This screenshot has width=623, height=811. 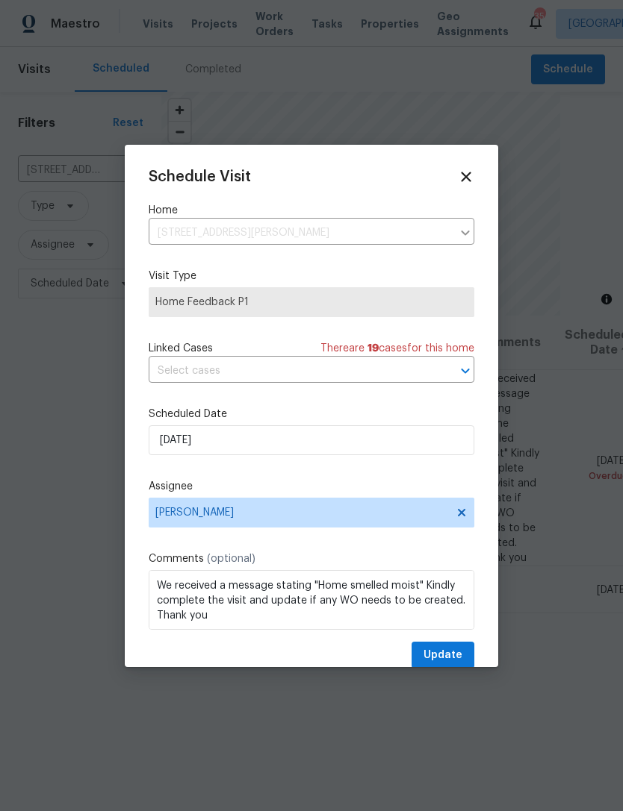 What do you see at coordinates (373, 349) in the screenshot?
I see `span: 19` at bounding box center [373, 349].